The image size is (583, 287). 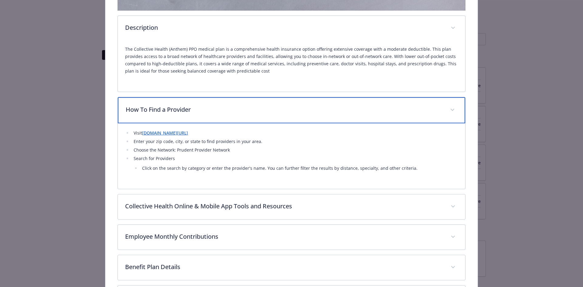 What do you see at coordinates (284, 267) in the screenshot?
I see `p: Benefit Plan Details` at bounding box center [284, 267].